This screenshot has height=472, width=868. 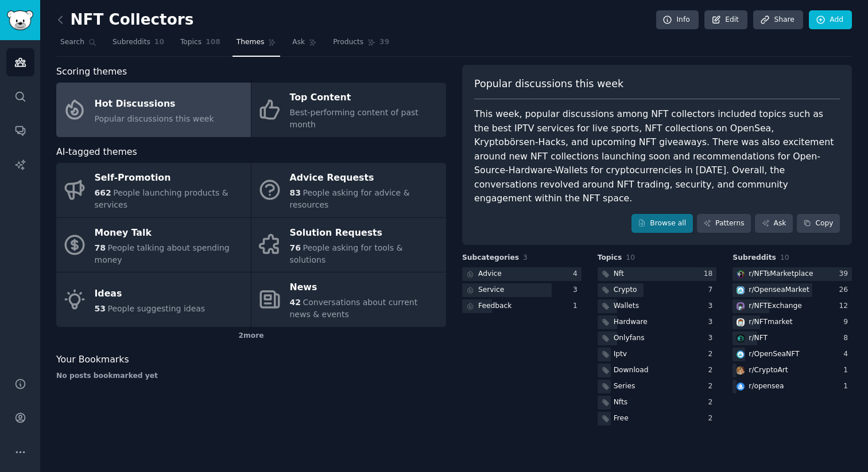 I want to click on span: Subcategories, so click(x=490, y=258).